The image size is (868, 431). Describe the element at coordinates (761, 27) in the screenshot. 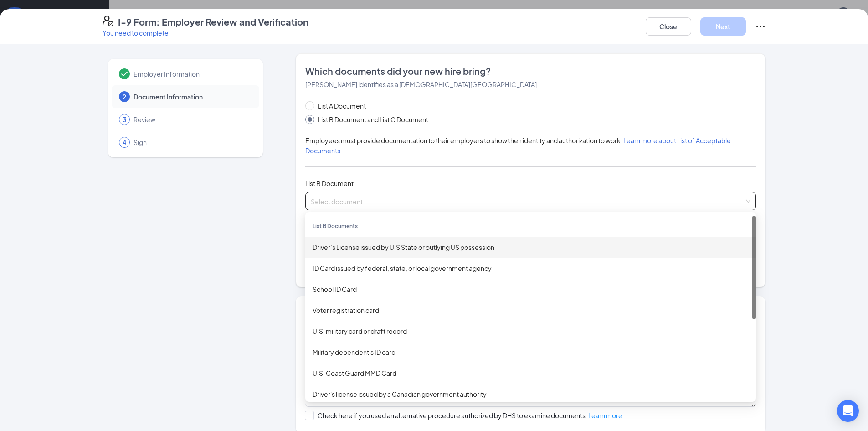

I see `svg: Ellipses` at that location.